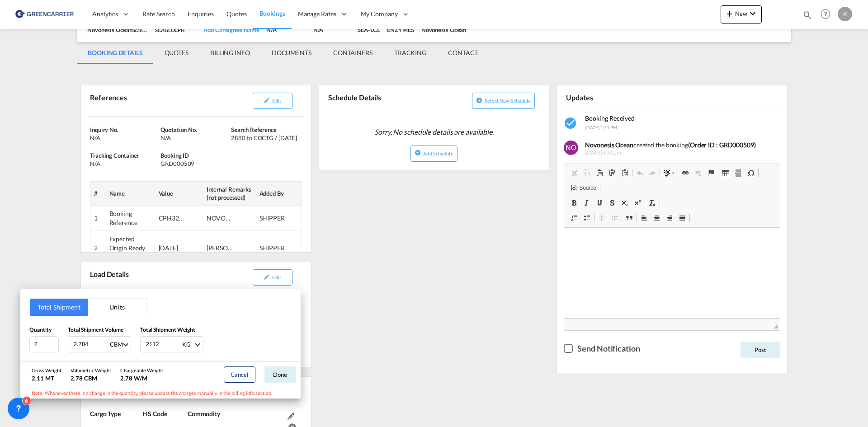 Image resolution: width=868 pixels, height=427 pixels. Describe the element at coordinates (107, 14) in the screenshot. I see `body: Editor, editor8` at that location.